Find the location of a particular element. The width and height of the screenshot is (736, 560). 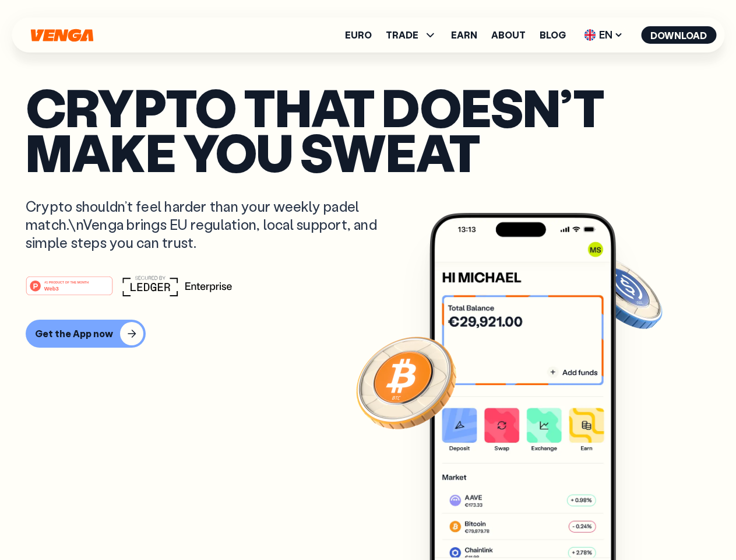

span: EN is located at coordinates (604, 35).